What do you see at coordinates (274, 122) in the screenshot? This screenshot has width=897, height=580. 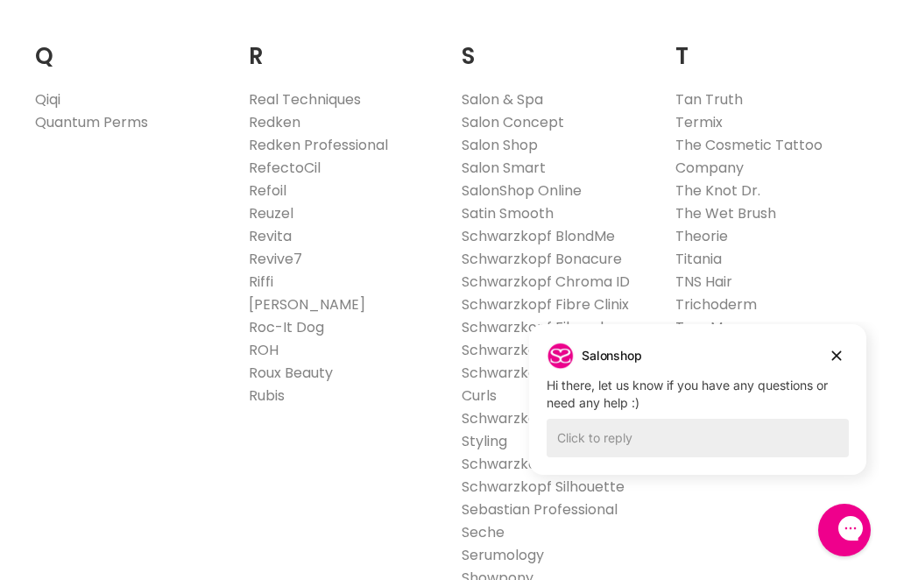 I see `a: Redken` at bounding box center [274, 122].